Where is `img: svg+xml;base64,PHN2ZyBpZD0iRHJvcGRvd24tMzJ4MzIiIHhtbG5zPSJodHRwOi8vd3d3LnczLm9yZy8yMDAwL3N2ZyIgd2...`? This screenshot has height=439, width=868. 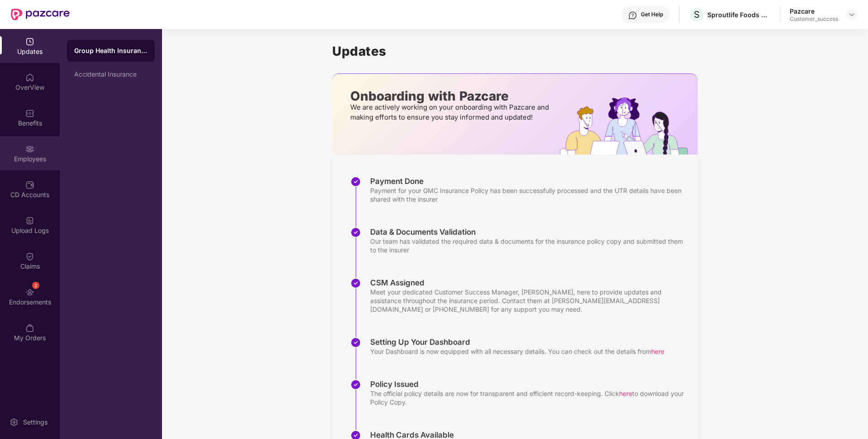
img: svg+xml;base64,PHN2ZyBpZD0iRHJvcGRvd24tMzJ4MzIiIHhtbG5zPSJodHRwOi8vd3d3LnczLm9yZy8yMDAwL3N2ZyIgd2... is located at coordinates (851, 15).